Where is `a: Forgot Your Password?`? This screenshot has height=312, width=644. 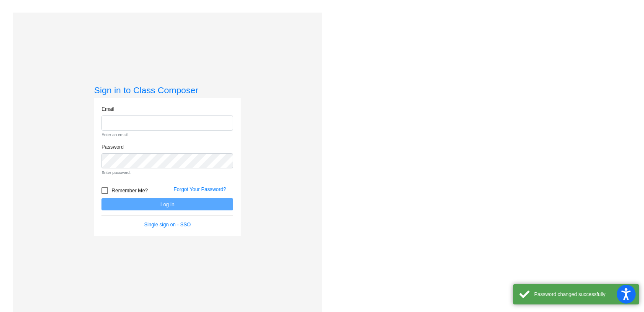 a: Forgot Your Password? is located at coordinates (200, 189).